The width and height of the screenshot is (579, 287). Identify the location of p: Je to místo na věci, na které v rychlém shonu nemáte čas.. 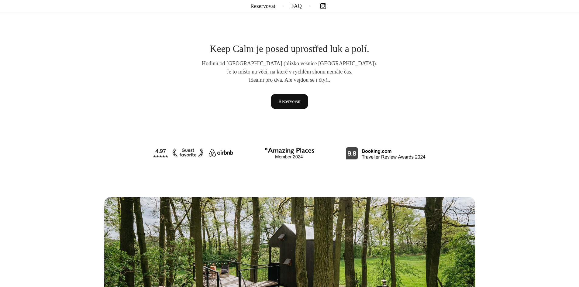
(290, 72).